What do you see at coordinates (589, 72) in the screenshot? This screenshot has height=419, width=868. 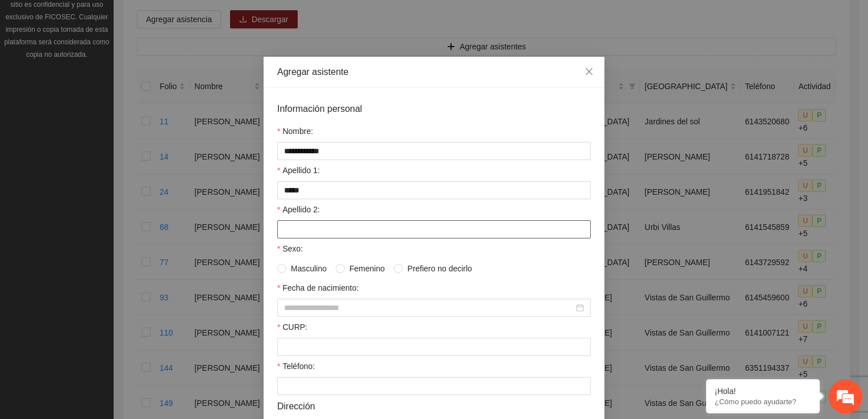 I see `button: Close` at bounding box center [589, 72].